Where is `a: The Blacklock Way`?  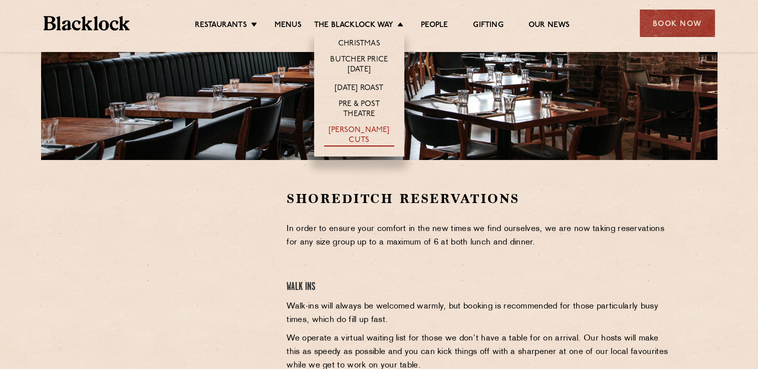 a: The Blacklock Way is located at coordinates (353, 26).